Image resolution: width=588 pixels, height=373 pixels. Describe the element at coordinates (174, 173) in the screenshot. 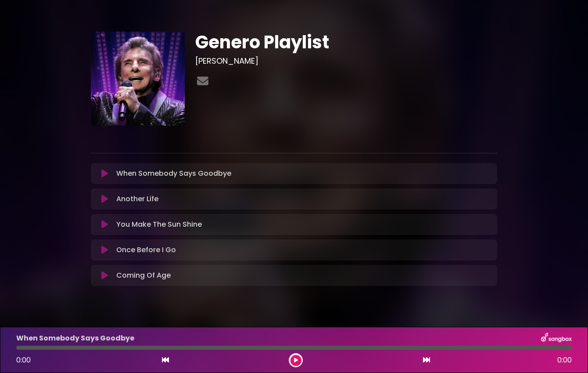

I see `p: When Somebody Says Goodbye` at that location.